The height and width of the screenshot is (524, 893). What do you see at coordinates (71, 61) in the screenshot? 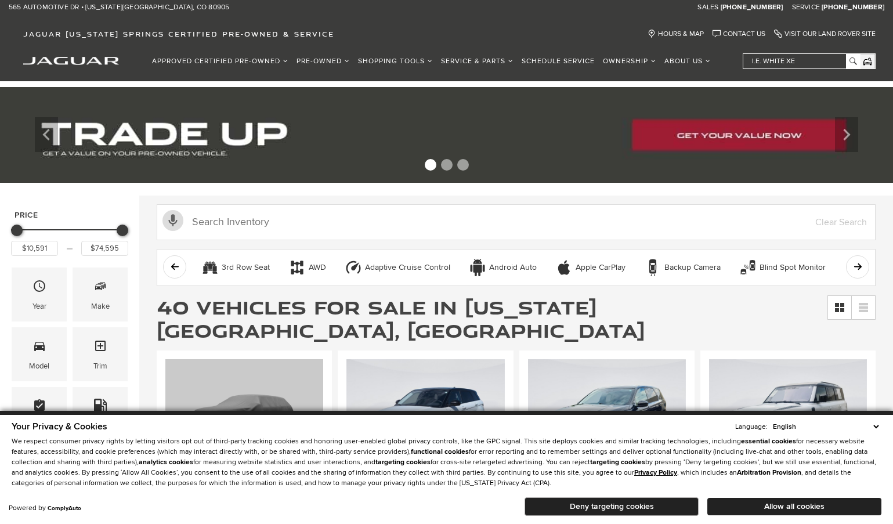
I see `img: Jaguar` at bounding box center [71, 61].